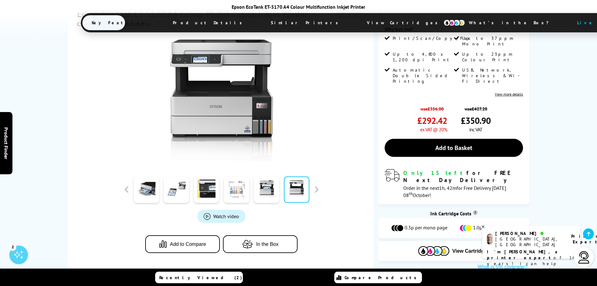 This screenshot has width=597, height=286. What do you see at coordinates (492, 76) in the screenshot?
I see `span: USB, Network, Wireless & Wi-Fi Direct` at bounding box center [492, 76].